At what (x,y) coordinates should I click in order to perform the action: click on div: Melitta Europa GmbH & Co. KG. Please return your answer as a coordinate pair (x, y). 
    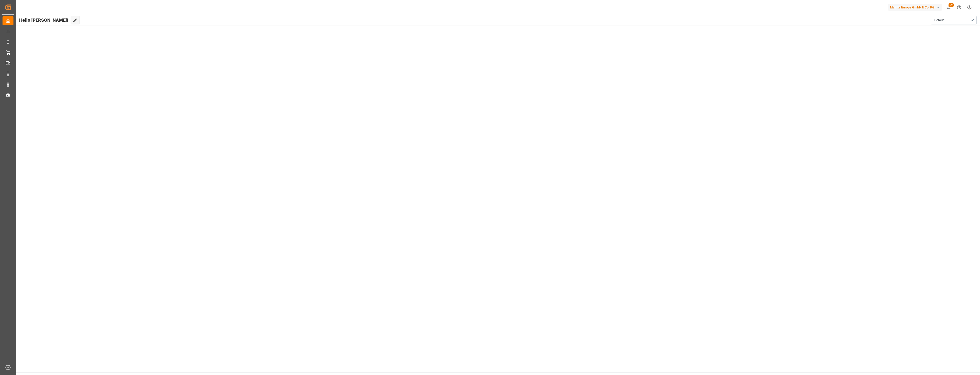
    Looking at the image, I should click on (915, 7).